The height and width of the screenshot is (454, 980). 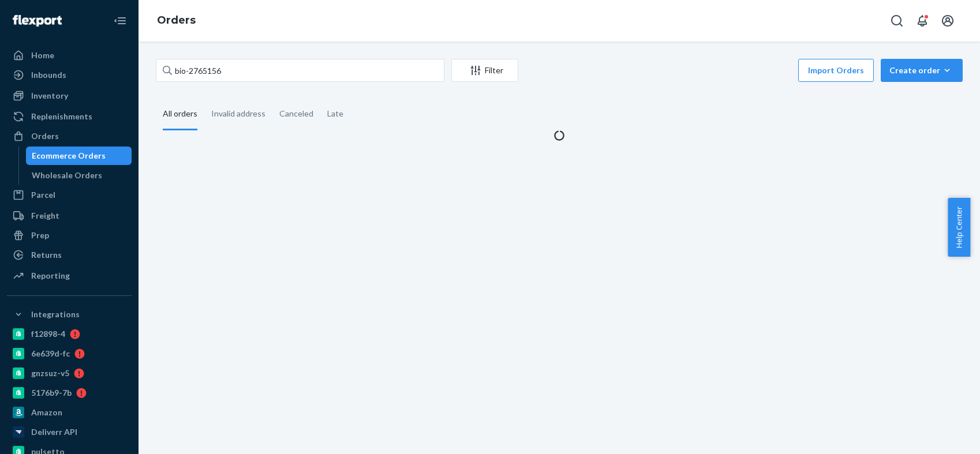 What do you see at coordinates (922, 70) in the screenshot?
I see `div: Create order` at bounding box center [922, 70].